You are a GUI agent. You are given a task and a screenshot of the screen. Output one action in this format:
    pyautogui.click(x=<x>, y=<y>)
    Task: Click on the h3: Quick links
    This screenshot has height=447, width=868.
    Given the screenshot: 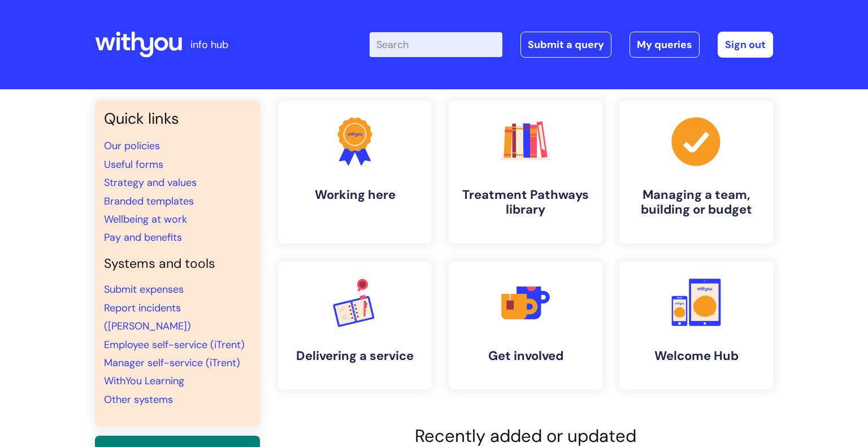 What is the action you would take?
    pyautogui.click(x=178, y=119)
    